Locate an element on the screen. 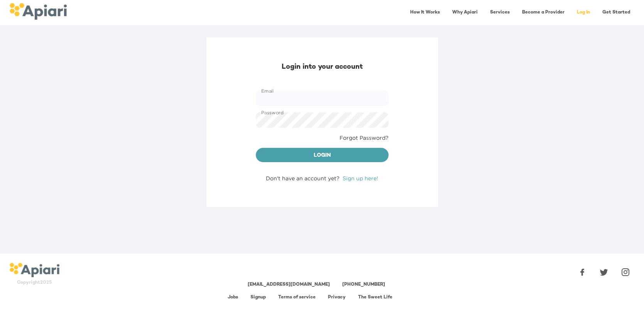  a: Sign up here! is located at coordinates (361, 178).